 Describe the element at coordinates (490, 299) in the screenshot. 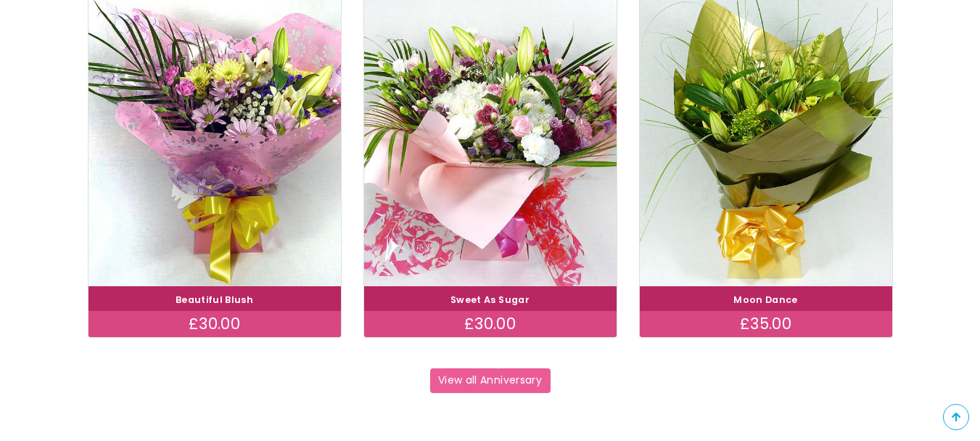

I see `a: Sweet As Sugar` at that location.